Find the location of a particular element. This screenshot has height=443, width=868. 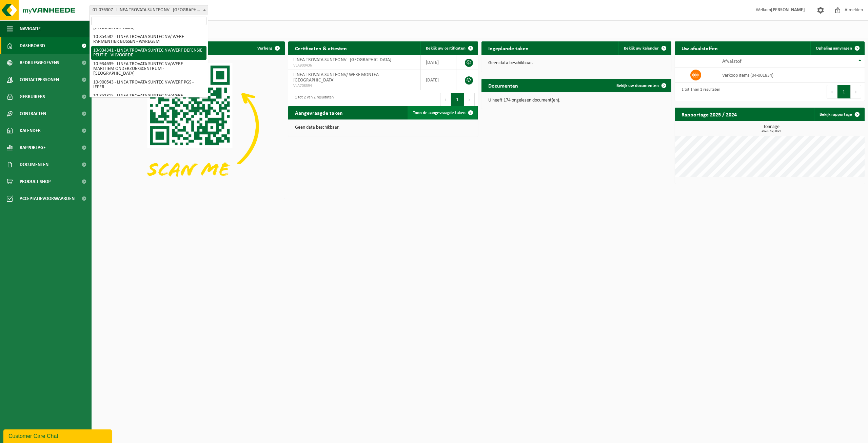

a: Toon de aangevraagde taken is located at coordinates (443, 113).